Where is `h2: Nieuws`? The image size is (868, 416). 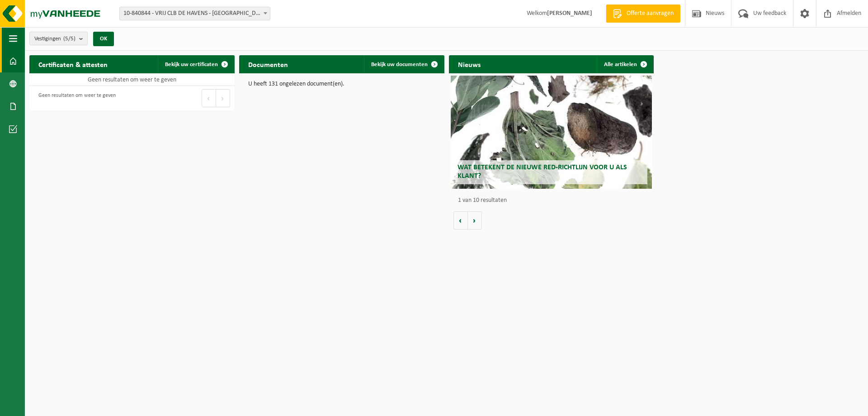
h2: Nieuws is located at coordinates (469, 64).